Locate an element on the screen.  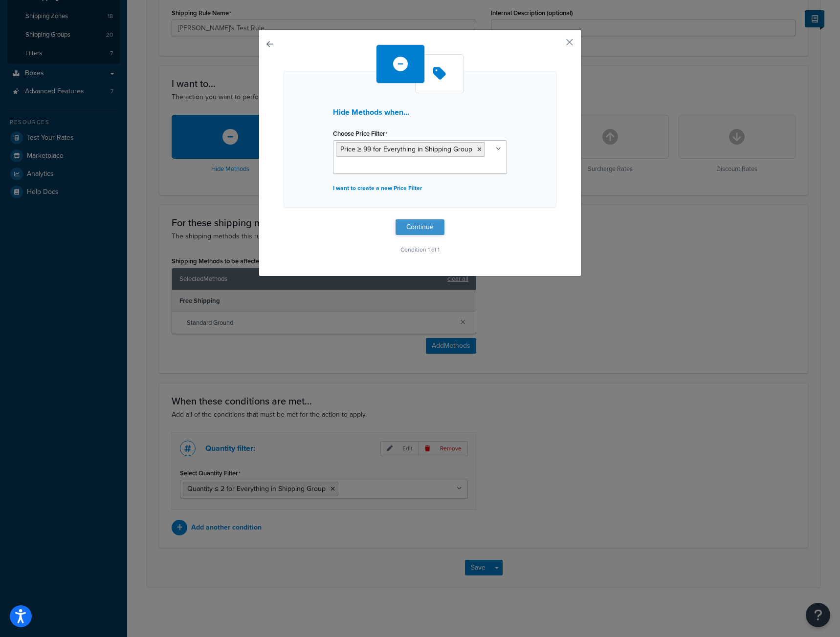
h3: Hide Methods when... is located at coordinates (420, 113).